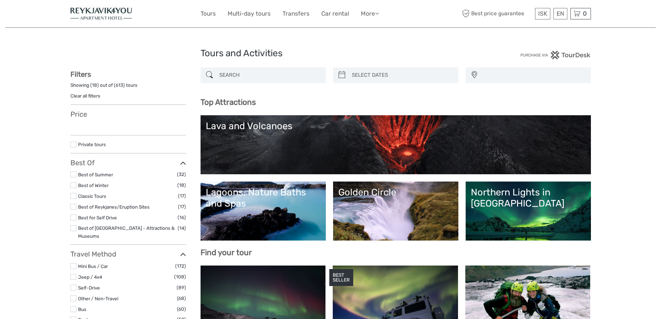  I want to click on a: Classic Tours, so click(92, 196).